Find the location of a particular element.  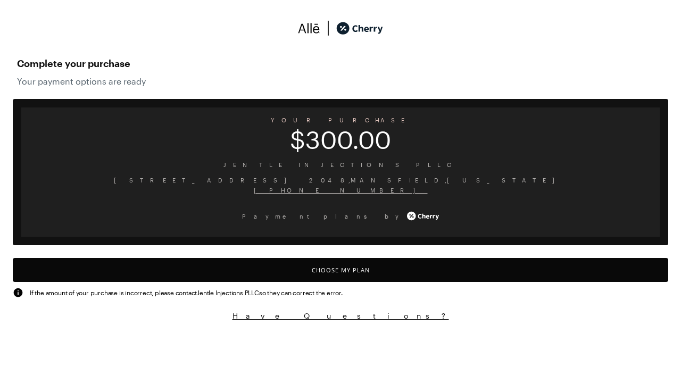

span: $300.00 is located at coordinates (340, 139).